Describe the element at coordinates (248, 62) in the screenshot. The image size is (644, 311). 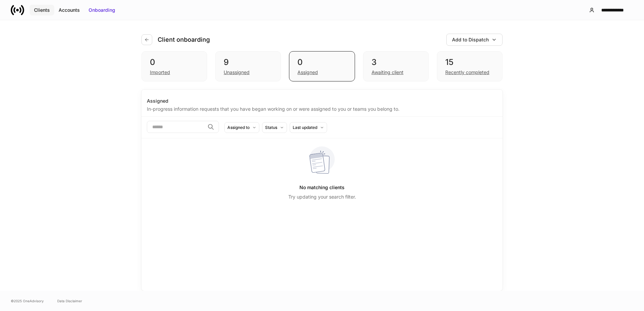
I see `div: 9` at that location.